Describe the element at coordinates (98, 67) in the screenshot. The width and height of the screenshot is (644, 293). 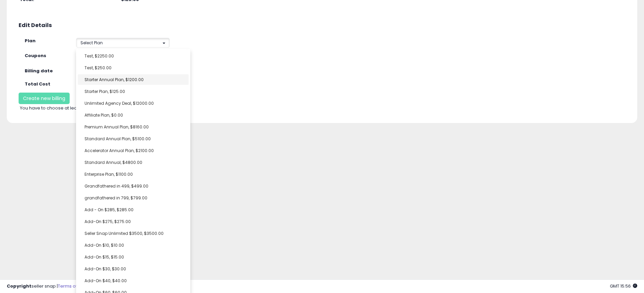
I see `span: Test, $250.00` at that location.